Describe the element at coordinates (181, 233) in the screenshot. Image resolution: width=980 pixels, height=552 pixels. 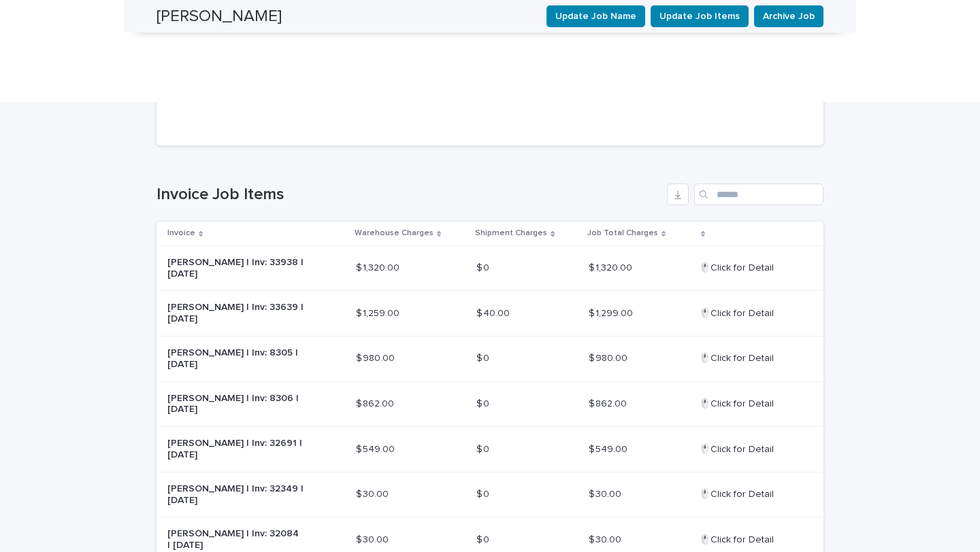
I see `p: Invoice` at that location.